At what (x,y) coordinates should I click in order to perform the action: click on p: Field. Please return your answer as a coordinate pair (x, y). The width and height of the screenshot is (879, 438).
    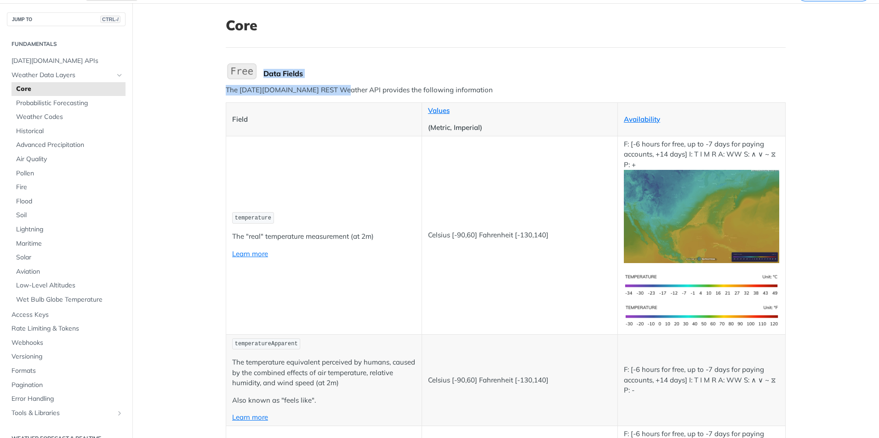
    Looking at the image, I should click on (323, 119).